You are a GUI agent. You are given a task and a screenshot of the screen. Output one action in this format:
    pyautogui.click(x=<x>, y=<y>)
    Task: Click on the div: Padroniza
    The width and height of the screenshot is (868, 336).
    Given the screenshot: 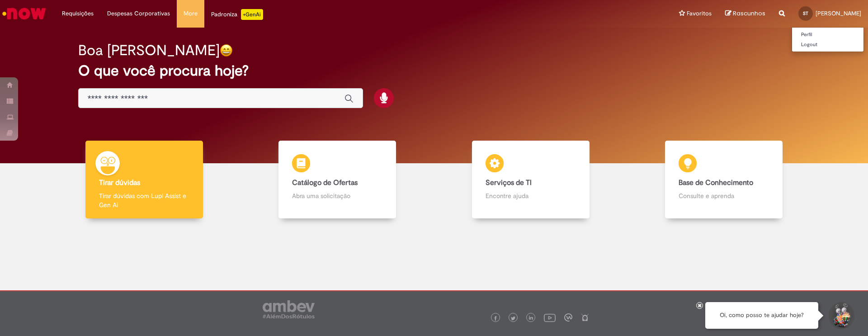 What is the action you would take?
    pyautogui.click(x=236, y=15)
    